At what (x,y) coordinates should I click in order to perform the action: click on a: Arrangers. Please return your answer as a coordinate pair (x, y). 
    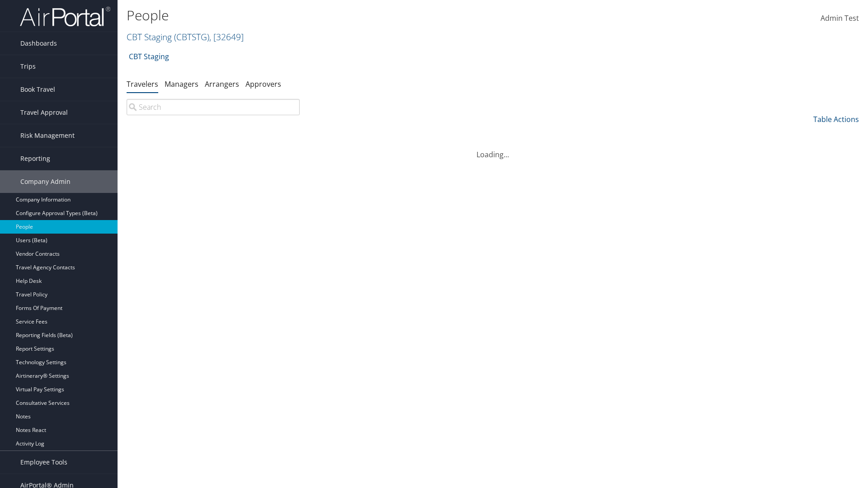
    Looking at the image, I should click on (222, 84).